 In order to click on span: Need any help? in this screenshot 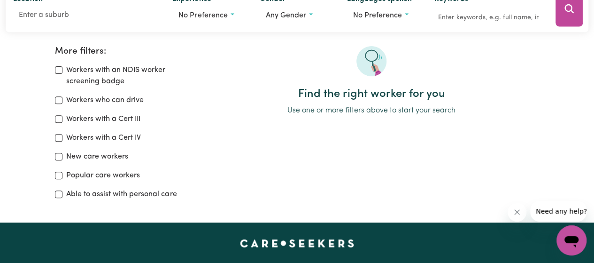, I will do `click(31, 10)`.